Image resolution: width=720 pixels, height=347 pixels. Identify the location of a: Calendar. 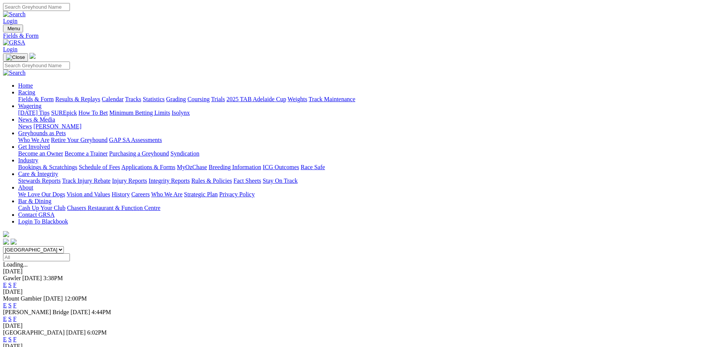
(113, 99).